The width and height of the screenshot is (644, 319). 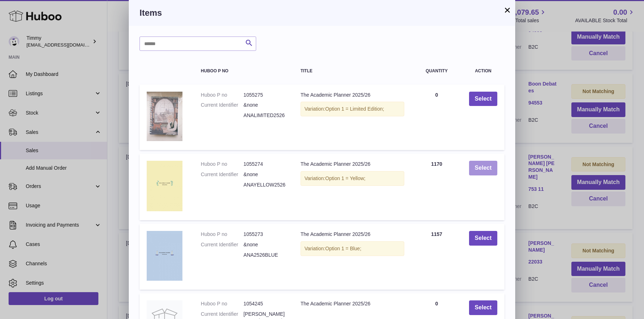 I want to click on td: 1157, so click(x=436, y=257).